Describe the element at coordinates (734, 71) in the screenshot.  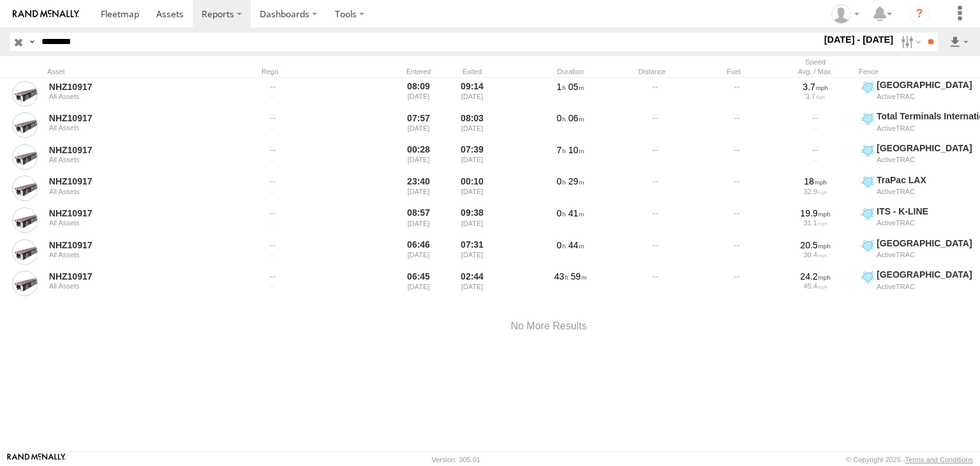
I see `div: Fuel` at that location.